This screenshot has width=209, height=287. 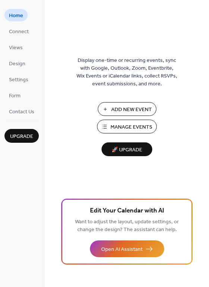 What do you see at coordinates (19, 32) in the screenshot?
I see `span: Connect` at bounding box center [19, 32].